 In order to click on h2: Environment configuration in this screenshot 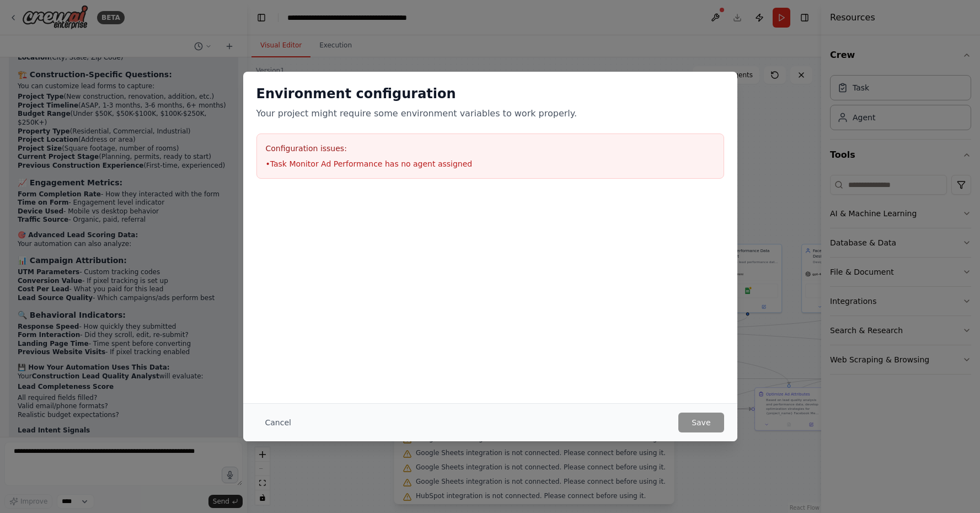, I will do `click(490, 93)`.